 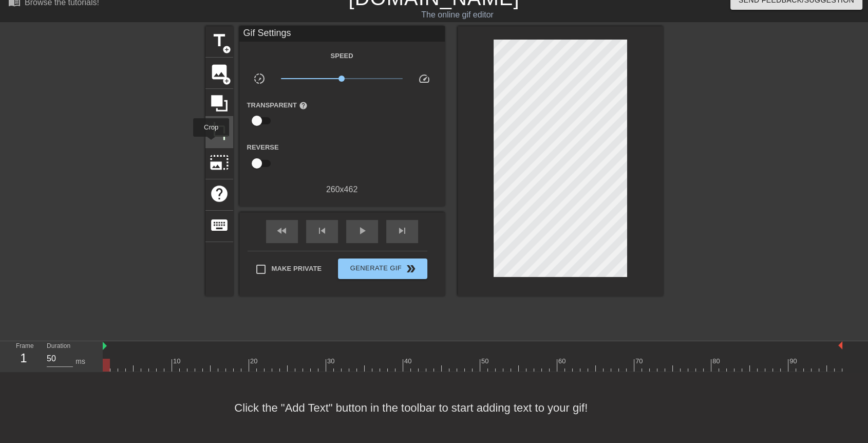 What do you see at coordinates (260, 79) in the screenshot?
I see `span: slow_motion_video` at bounding box center [260, 79].